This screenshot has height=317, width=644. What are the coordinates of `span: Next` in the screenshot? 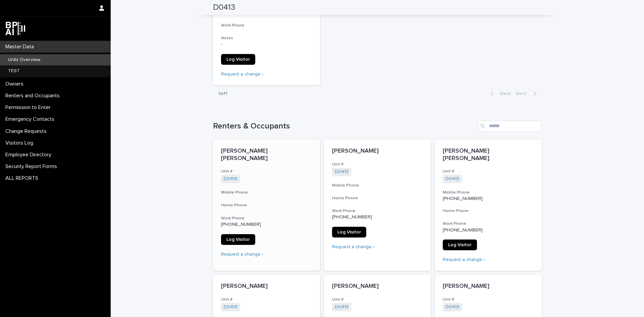 It's located at (523, 93).